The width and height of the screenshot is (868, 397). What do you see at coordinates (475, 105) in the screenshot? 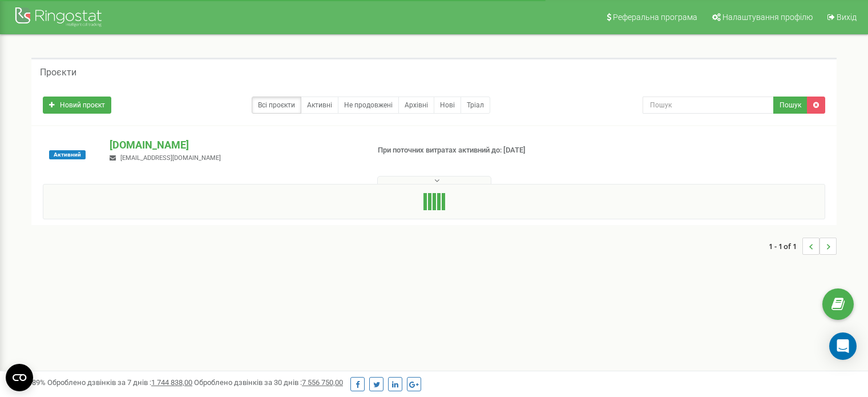
I see `a: Тріал` at bounding box center [475, 105].